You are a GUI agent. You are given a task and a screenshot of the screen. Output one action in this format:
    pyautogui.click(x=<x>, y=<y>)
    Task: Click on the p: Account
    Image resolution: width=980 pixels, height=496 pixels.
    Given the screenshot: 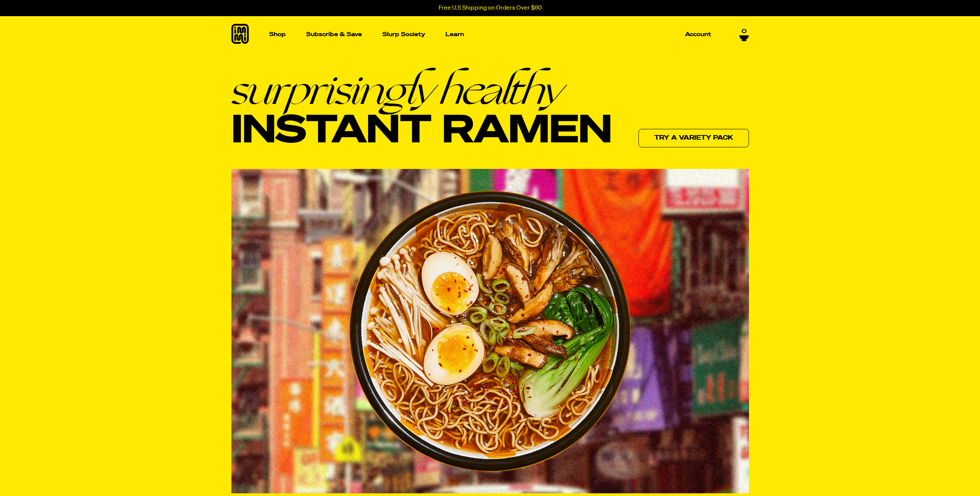 What is the action you would take?
    pyautogui.click(x=698, y=34)
    